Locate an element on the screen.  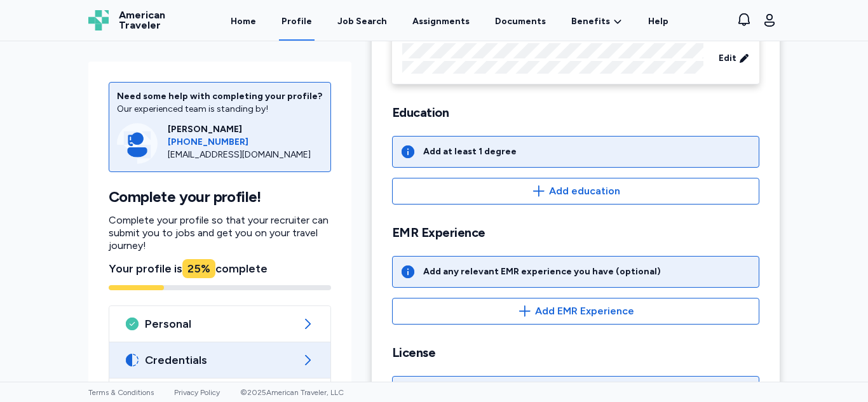
span: American Traveler is located at coordinates (142, 21).